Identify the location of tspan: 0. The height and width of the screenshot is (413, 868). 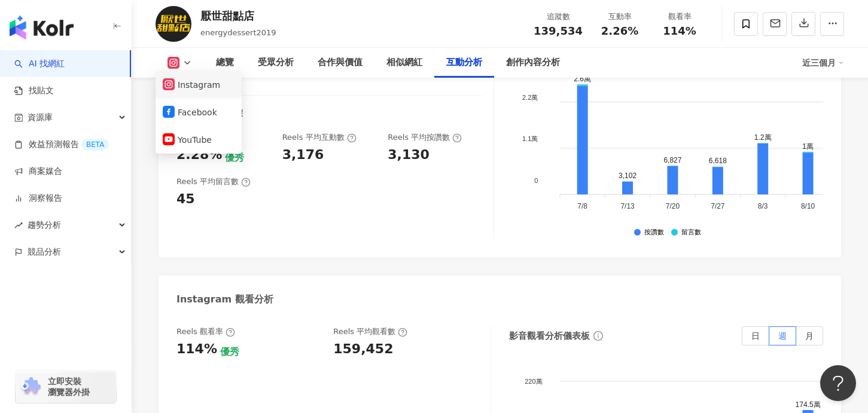
(536, 181).